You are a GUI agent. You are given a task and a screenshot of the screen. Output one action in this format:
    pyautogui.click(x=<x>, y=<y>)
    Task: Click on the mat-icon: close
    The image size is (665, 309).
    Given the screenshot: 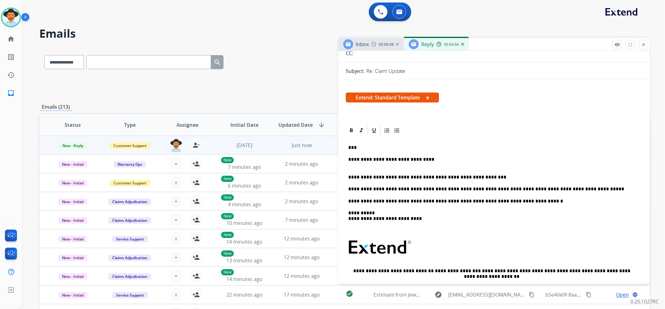 What is the action you would take?
    pyautogui.click(x=644, y=45)
    